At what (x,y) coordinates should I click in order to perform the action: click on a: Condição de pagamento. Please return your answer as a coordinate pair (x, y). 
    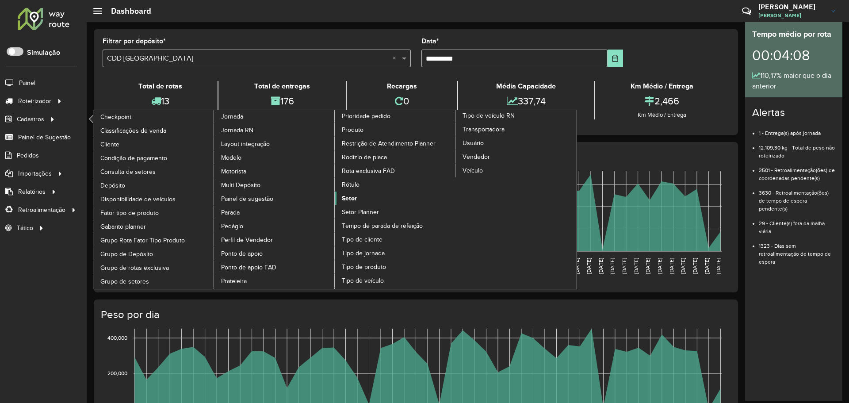
    Looking at the image, I should click on (154, 158).